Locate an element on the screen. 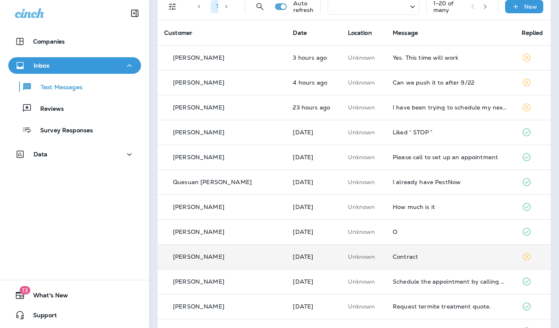 Image resolution: width=559 pixels, height=328 pixels. p: Companies is located at coordinates (49, 41).